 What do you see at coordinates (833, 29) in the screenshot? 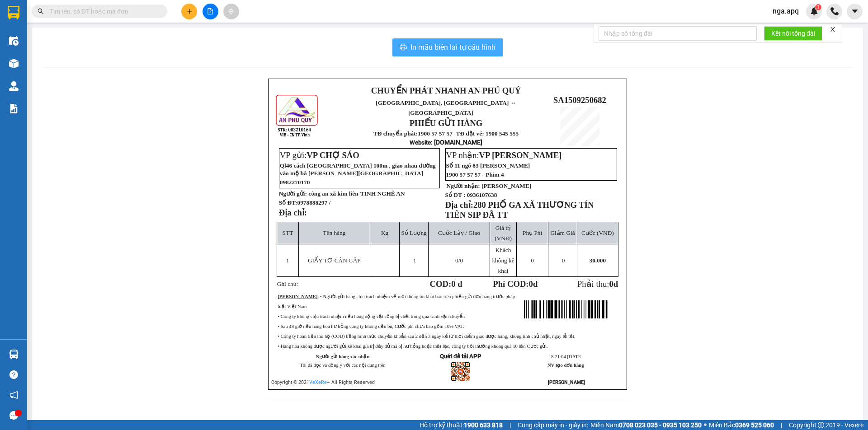
I see `span: close` at bounding box center [833, 29].